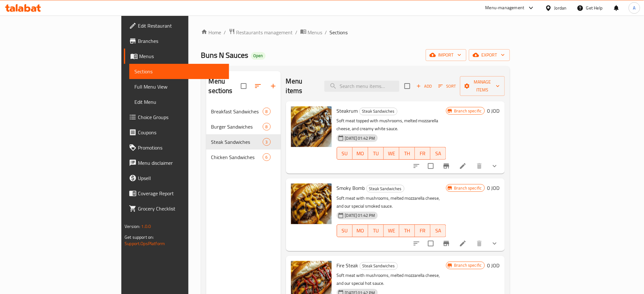 Image resolution: width=644 pixels, height=294 pixels. What do you see at coordinates (634, 8) in the screenshot?
I see `span: A` at bounding box center [634, 8].